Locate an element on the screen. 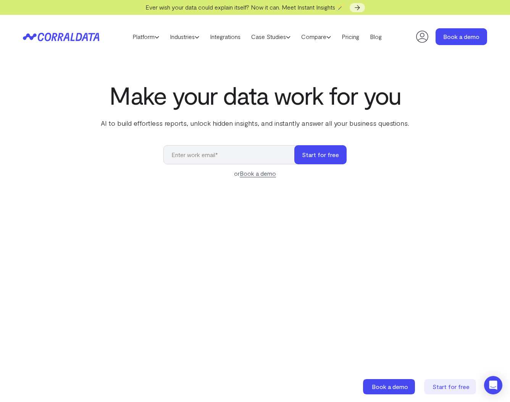  button: Start for free is located at coordinates (321, 155).